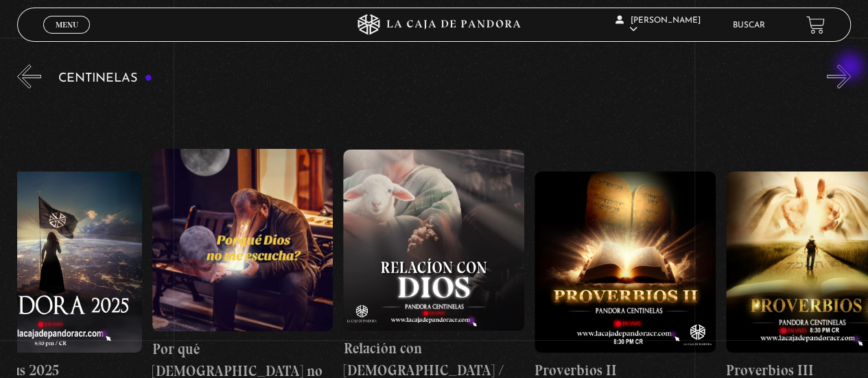 The height and width of the screenshot is (378, 868). What do you see at coordinates (815, 25) in the screenshot?
I see `a: View your shopping cart` at bounding box center [815, 25].